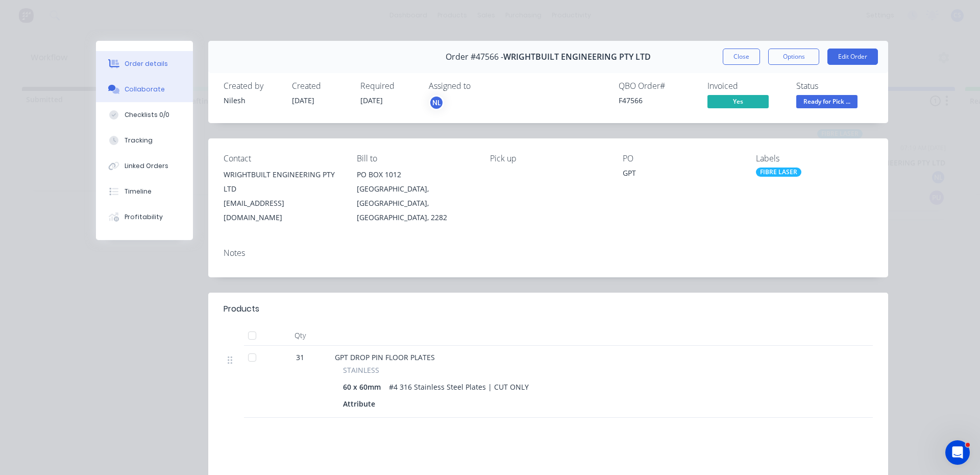 The height and width of the screenshot is (475, 980). Describe the element at coordinates (145, 192) in the screenshot. I see `button: Timeline` at that location.